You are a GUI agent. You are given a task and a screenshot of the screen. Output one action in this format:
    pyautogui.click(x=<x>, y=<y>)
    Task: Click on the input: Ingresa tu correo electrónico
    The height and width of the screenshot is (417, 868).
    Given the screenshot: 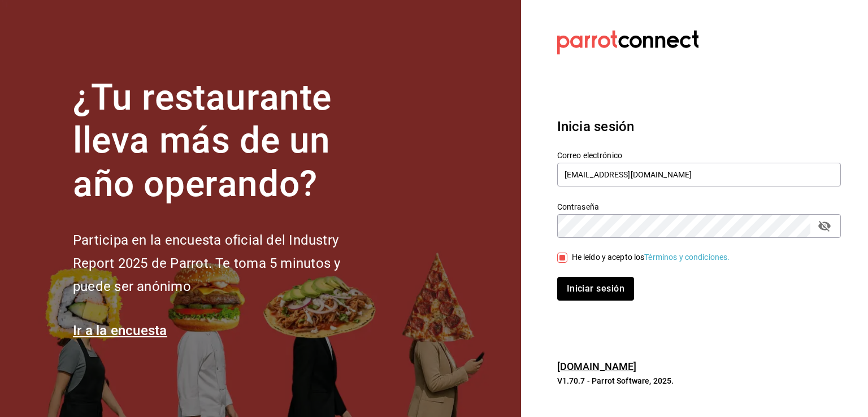 What is the action you would take?
    pyautogui.click(x=699, y=175)
    